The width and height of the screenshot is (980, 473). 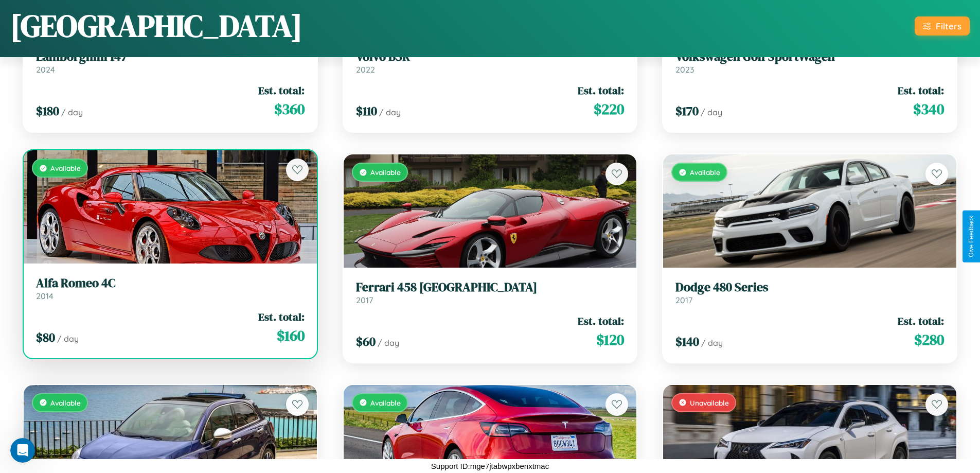 What do you see at coordinates (170, 57) in the screenshot?
I see `h3: Lamborghini 147` at bounding box center [170, 57].